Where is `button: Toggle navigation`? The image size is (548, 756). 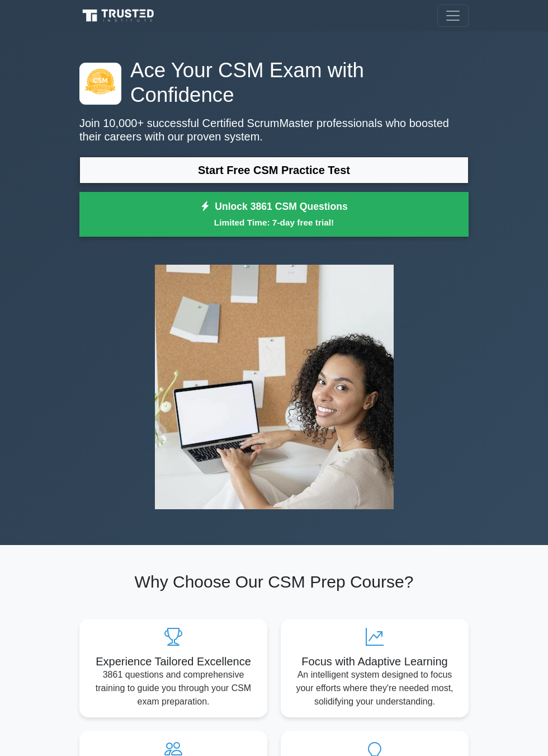
button: Toggle navigation is located at coordinates (453, 16).